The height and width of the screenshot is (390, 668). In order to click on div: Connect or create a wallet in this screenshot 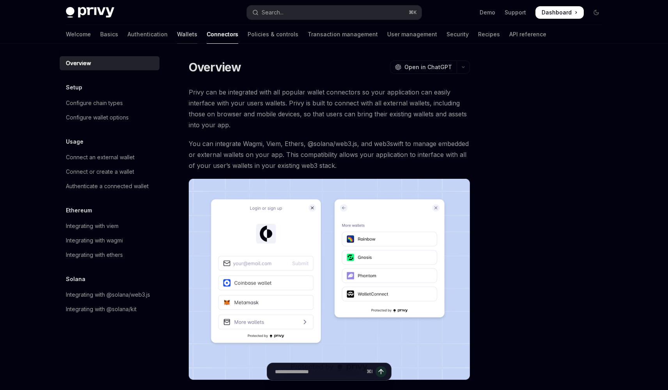, I will do `click(100, 172)`.